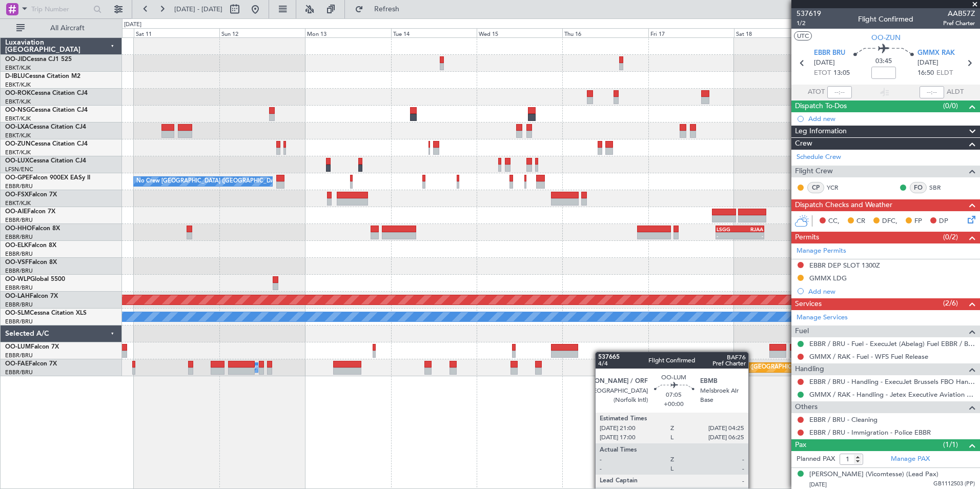 The height and width of the screenshot is (489, 980). I want to click on div: Fri 17, so click(692, 33).